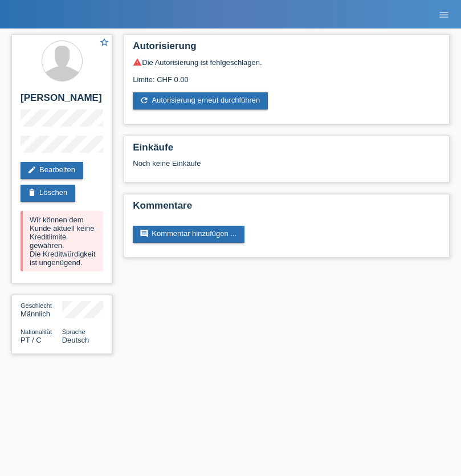 This screenshot has width=461, height=476. I want to click on span: Portugal / C / 01.07.2005, so click(31, 340).